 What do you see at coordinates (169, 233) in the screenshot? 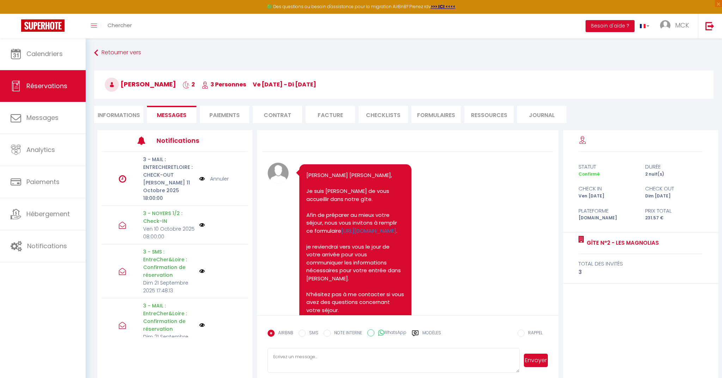
I see `p: Ven 10 Octobre 2025 08:00:00` at bounding box center [169, 233].